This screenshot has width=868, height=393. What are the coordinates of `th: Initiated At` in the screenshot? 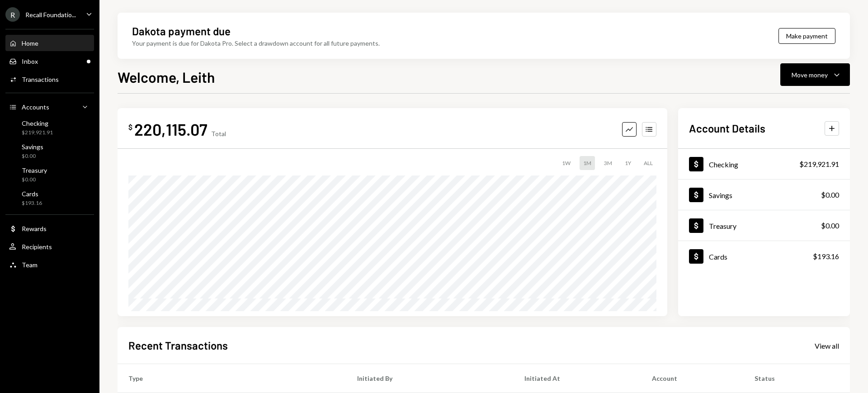 It's located at (577, 378).